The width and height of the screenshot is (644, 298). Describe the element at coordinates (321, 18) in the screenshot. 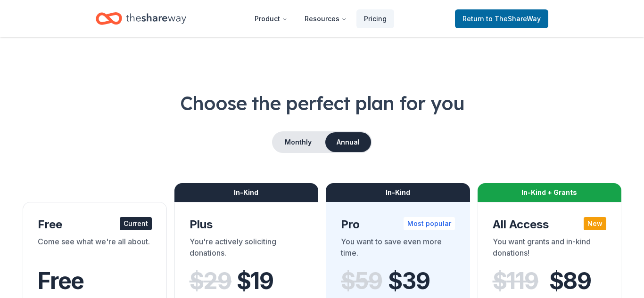

I see `nav: Main` at that location.